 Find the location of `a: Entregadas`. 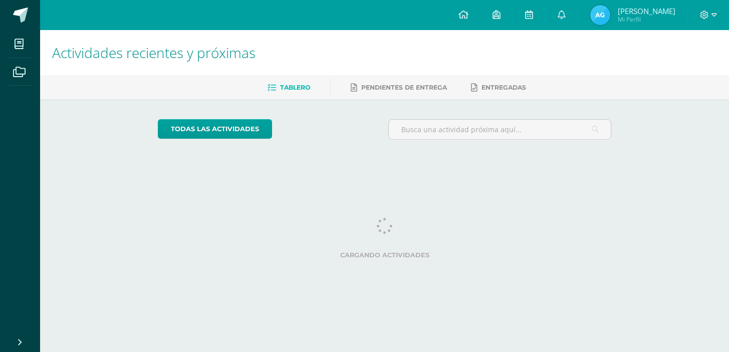

a: Entregadas is located at coordinates (498, 88).